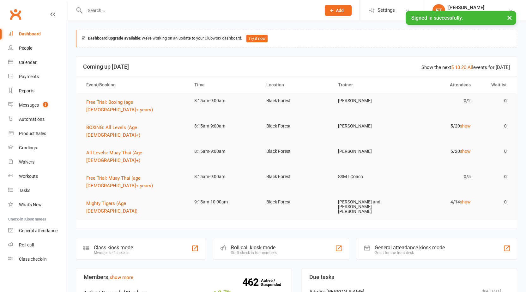 Image resolution: width=526 pixels, height=292 pixels. Describe the element at coordinates (410, 247) in the screenshot. I see `div: General attendance kiosk mode` at that location.